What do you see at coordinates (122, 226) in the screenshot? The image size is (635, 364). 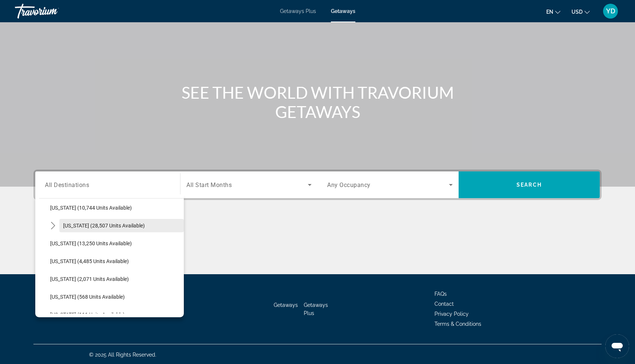 I see `button: Select destination: Hawaii (28,507 units available)` at bounding box center [122, 226].